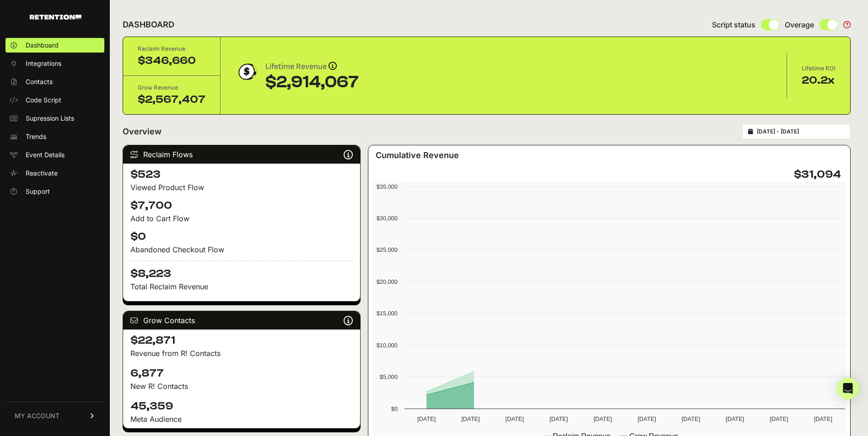 This screenshot has height=436, width=868. What do you see at coordinates (242, 341) in the screenshot?
I see `h4: $22,871` at bounding box center [242, 341].